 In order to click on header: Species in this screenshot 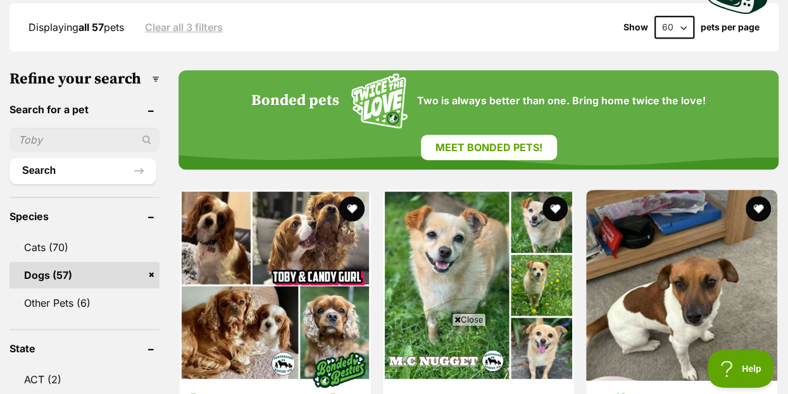, I will do `click(84, 216)`.